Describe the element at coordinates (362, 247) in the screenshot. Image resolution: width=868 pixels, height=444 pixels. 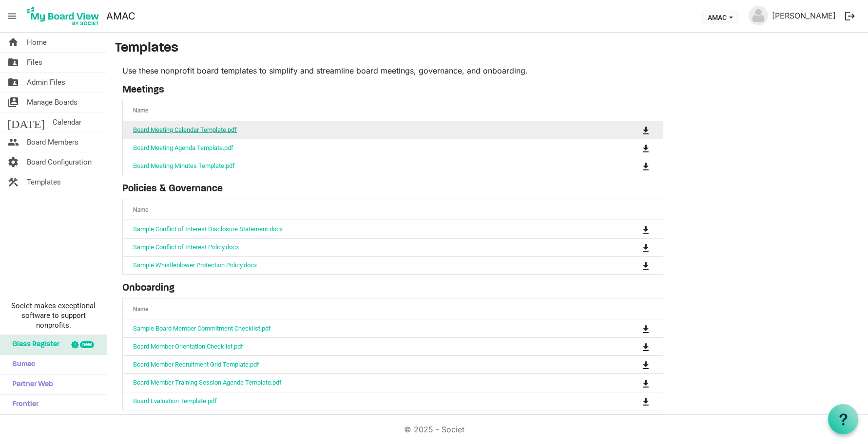
I see `td: Sample Conflict of Interest Policy.docx is template cell column header Name` at that location.